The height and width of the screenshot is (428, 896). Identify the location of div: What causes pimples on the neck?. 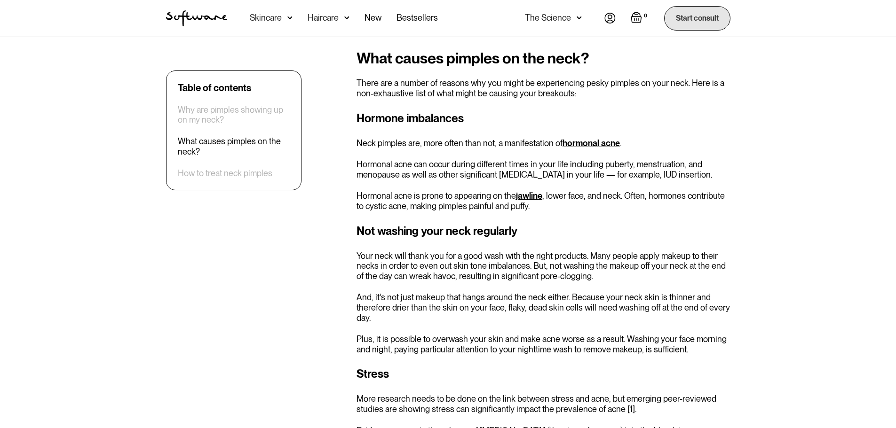
(234, 147).